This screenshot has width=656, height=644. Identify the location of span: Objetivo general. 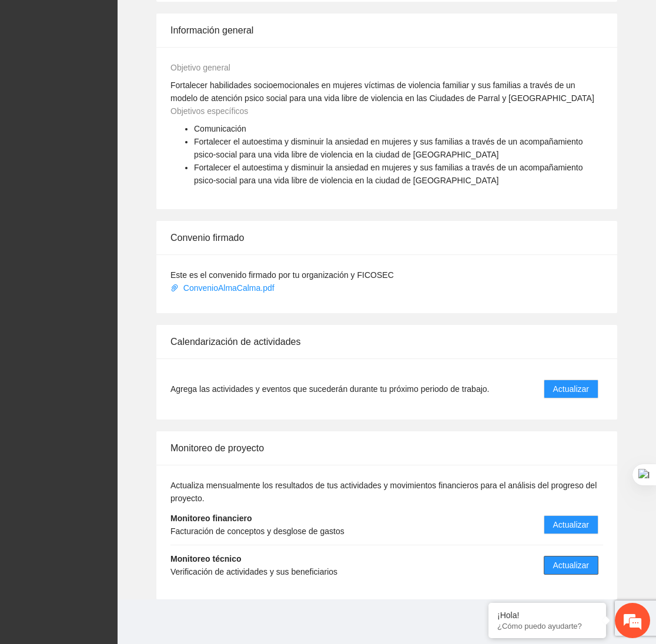
(201, 68).